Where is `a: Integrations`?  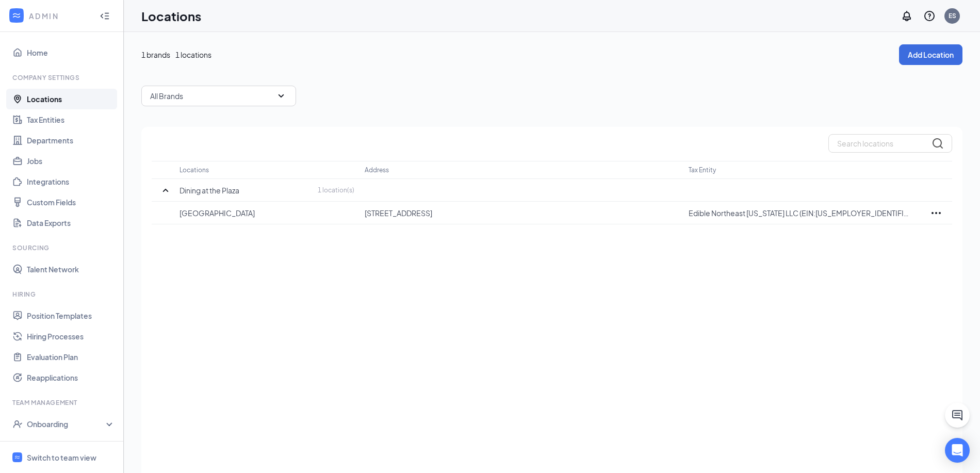 a: Integrations is located at coordinates (71, 182).